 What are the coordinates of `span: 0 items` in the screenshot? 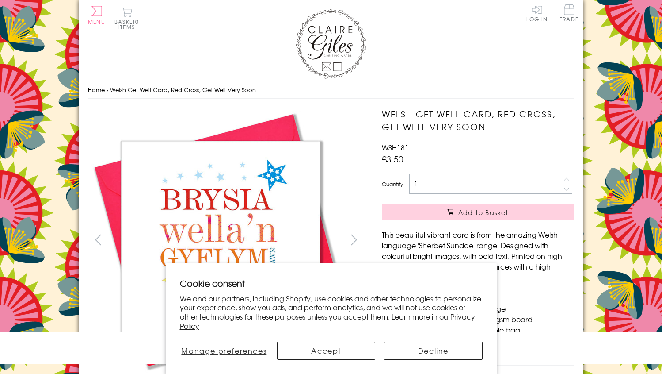 It's located at (129, 24).